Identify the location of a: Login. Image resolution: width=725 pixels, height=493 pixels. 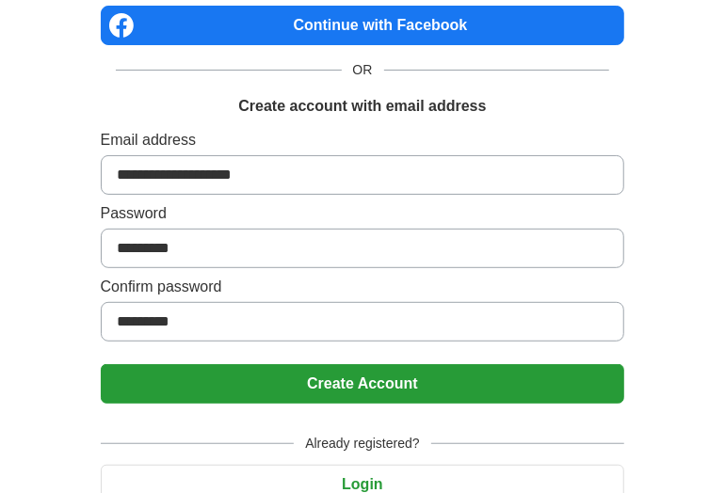
(363, 484).